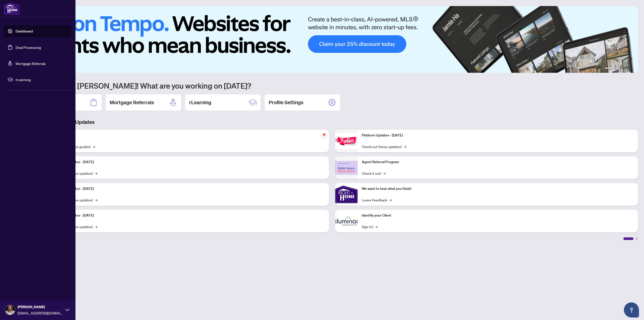 This screenshot has width=644, height=320. Describe the element at coordinates (12, 8) in the screenshot. I see `img: logo` at that location.